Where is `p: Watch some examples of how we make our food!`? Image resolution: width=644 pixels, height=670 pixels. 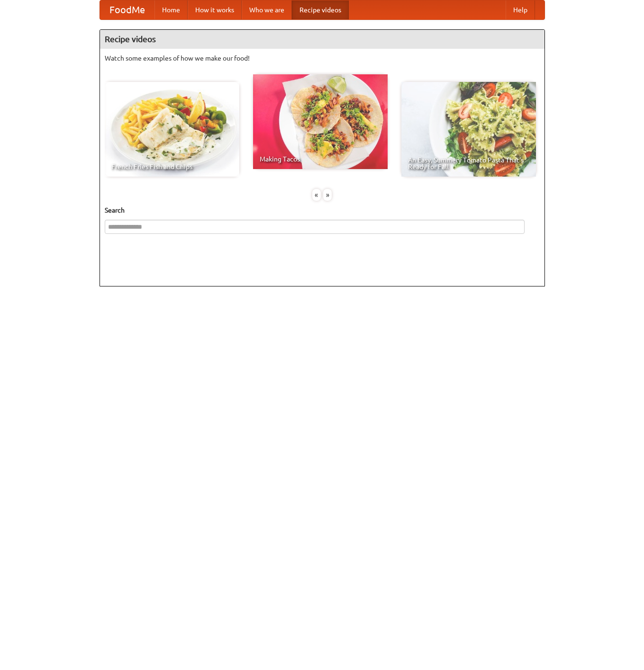 p: Watch some examples of how we make our food! is located at coordinates (322, 59).